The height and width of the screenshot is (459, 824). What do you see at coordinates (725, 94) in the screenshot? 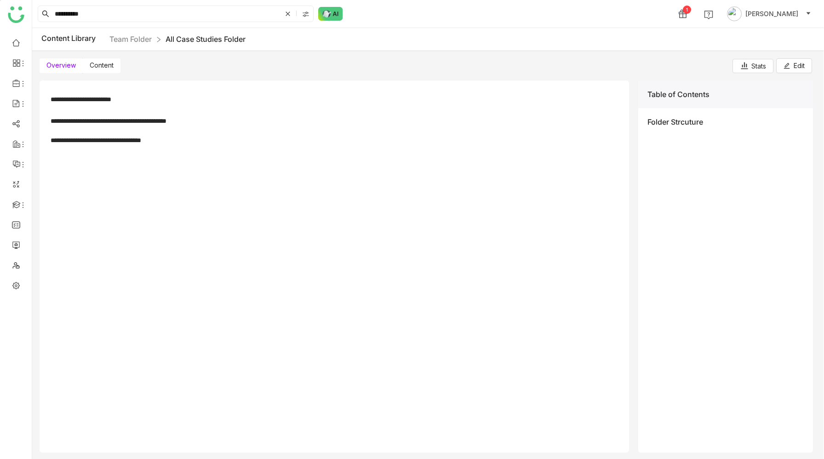
I see `div: Table of Contents` at bounding box center [725, 94].